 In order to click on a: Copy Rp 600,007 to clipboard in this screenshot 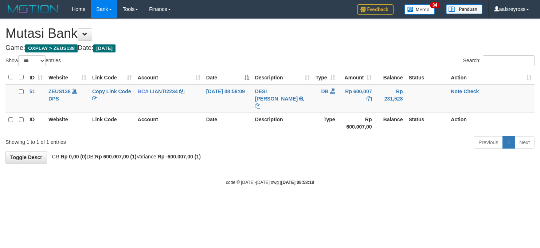, I will do `click(369, 99)`.